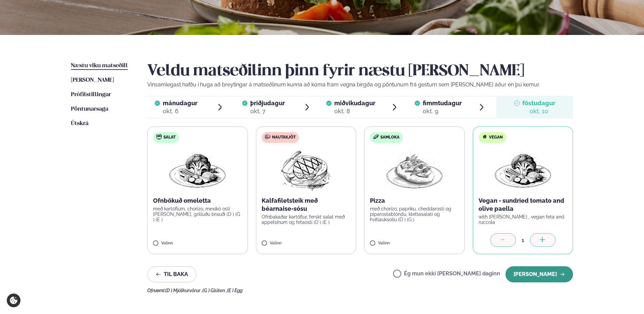 Image resolution: width=644 pixels, height=314 pixels. What do you see at coordinates (284, 137) in the screenshot?
I see `span: Nautakjöt` at bounding box center [284, 137].